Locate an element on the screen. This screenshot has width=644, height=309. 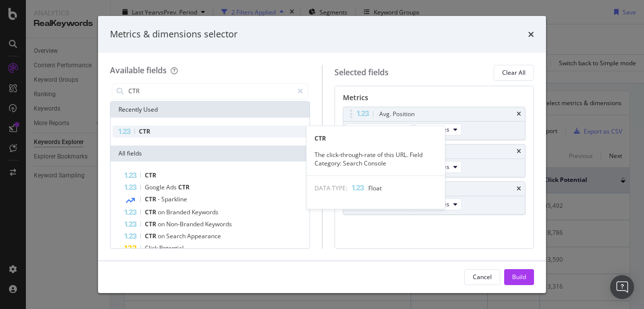
div: Build is located at coordinates (519, 277).